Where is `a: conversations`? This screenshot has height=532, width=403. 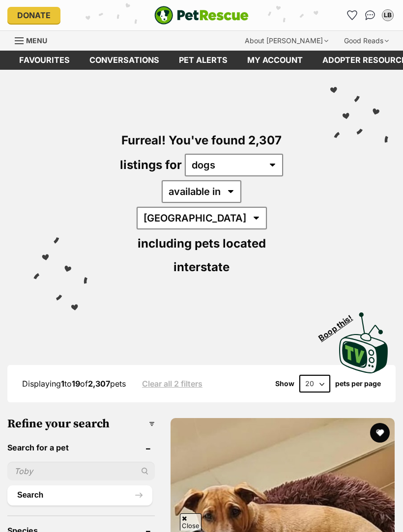 a: conversations is located at coordinates (125, 60).